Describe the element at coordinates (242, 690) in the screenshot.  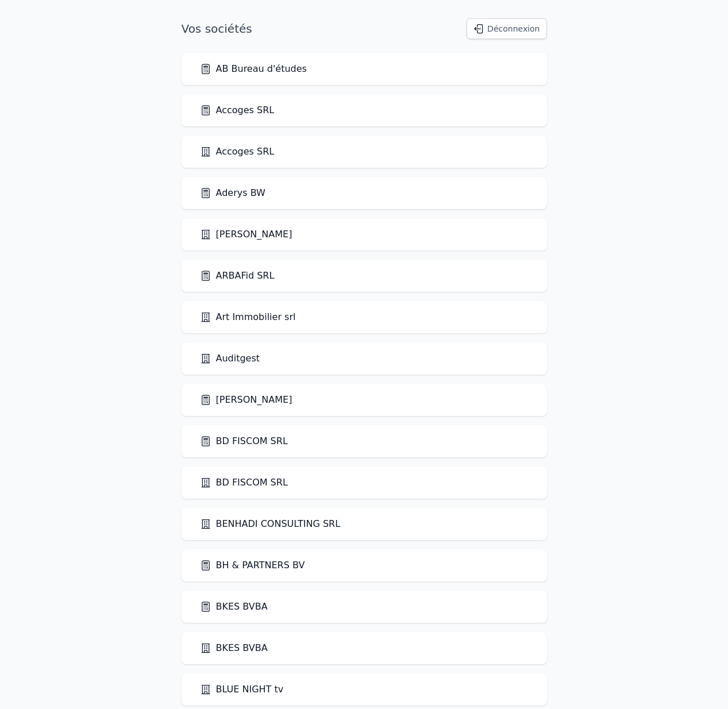
I see `a: BLUE NIGHT tv` at that location.